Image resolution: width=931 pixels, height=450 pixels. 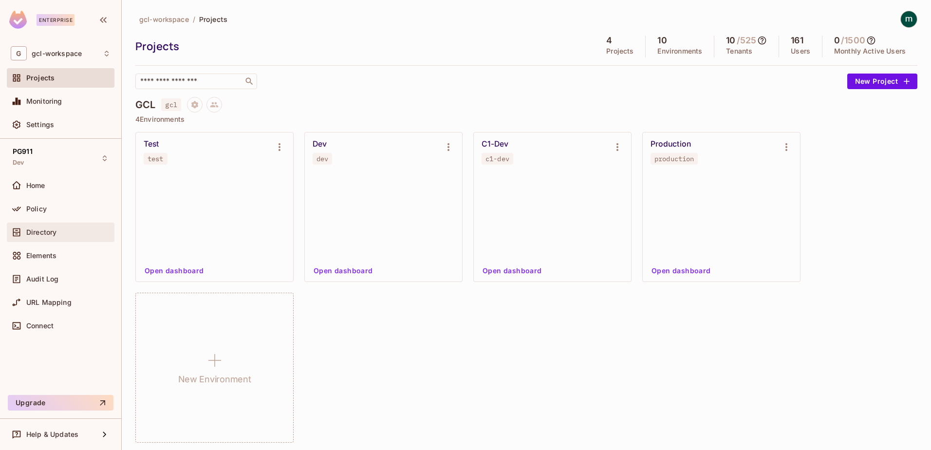 I want to click on h5: / 525, so click(x=746, y=40).